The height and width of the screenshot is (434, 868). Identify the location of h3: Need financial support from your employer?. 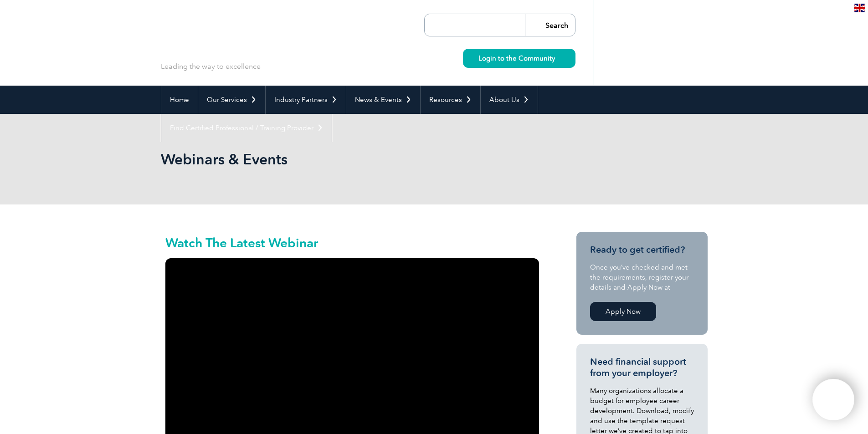
(642, 368).